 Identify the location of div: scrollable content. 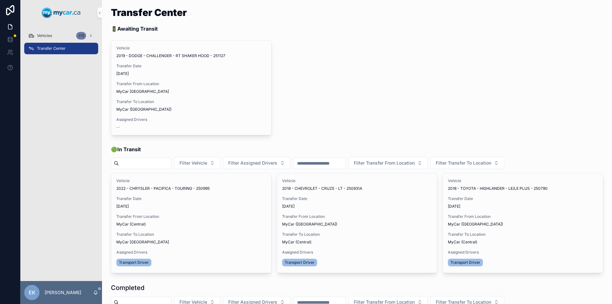
(61, 44).